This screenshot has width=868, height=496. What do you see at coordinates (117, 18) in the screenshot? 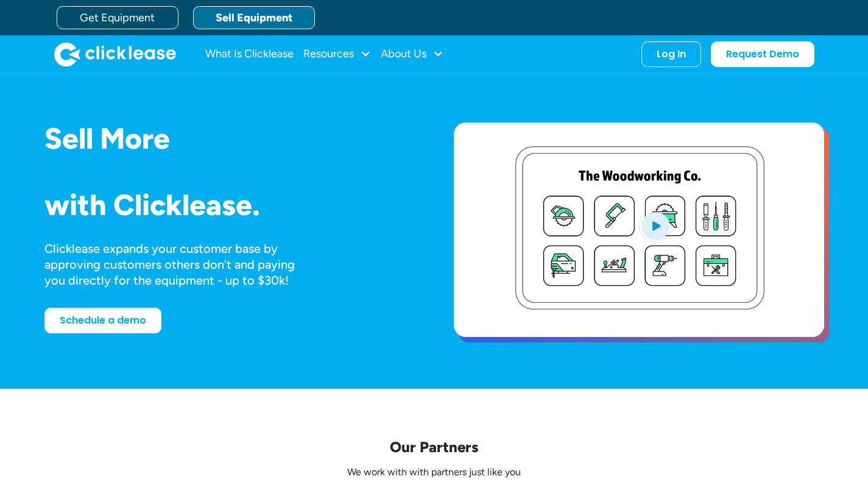
I see `a: Get Equipment` at bounding box center [117, 18].